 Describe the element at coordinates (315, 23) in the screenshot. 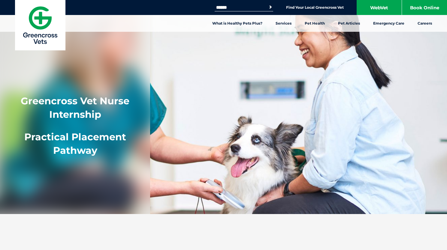

I see `a: Pet Health` at that location.